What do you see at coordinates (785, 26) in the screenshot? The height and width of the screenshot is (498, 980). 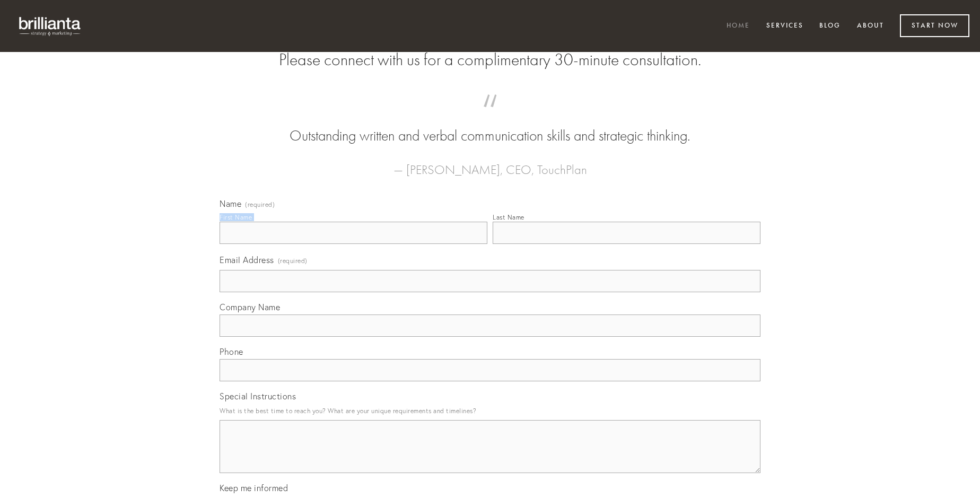 I see `a: Services` at bounding box center [785, 26].